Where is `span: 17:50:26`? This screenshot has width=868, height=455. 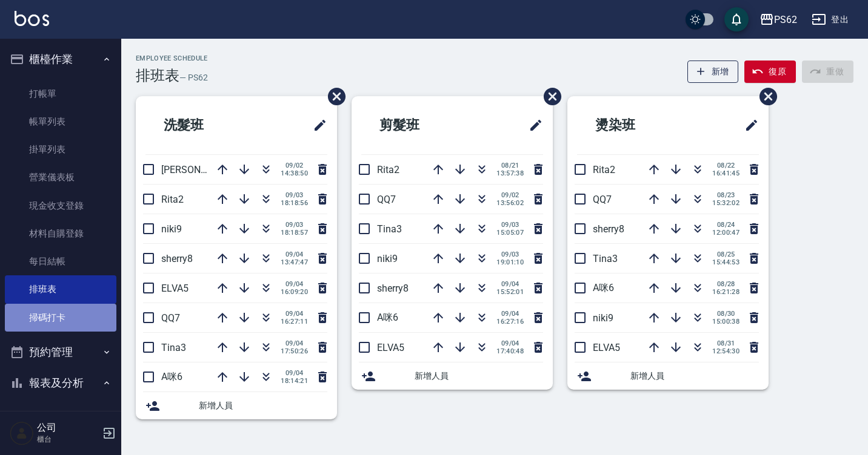 span: 17:50:26 is located at coordinates (294, 351).